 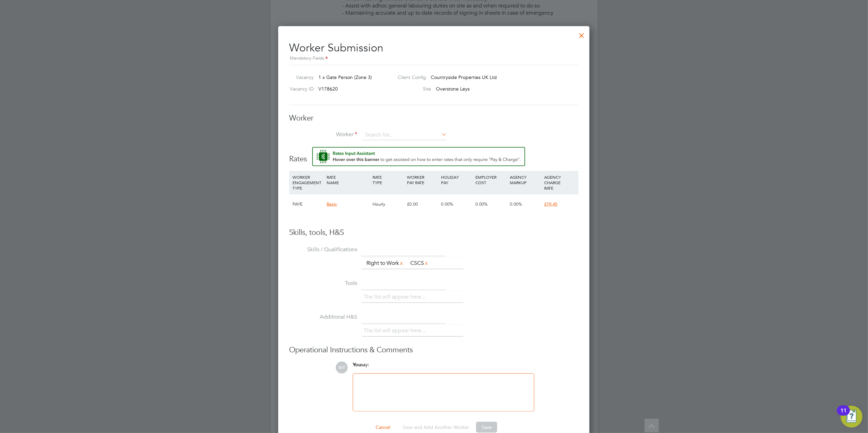 I want to click on div: PAYE, so click(x=308, y=204).